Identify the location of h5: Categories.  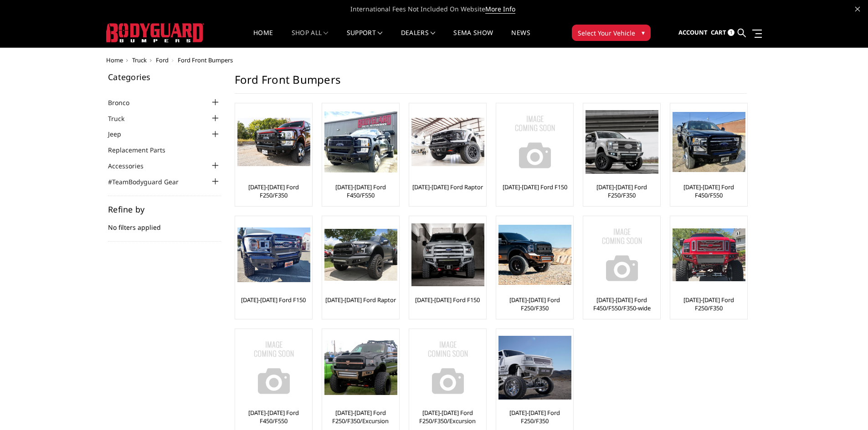
(164, 77).